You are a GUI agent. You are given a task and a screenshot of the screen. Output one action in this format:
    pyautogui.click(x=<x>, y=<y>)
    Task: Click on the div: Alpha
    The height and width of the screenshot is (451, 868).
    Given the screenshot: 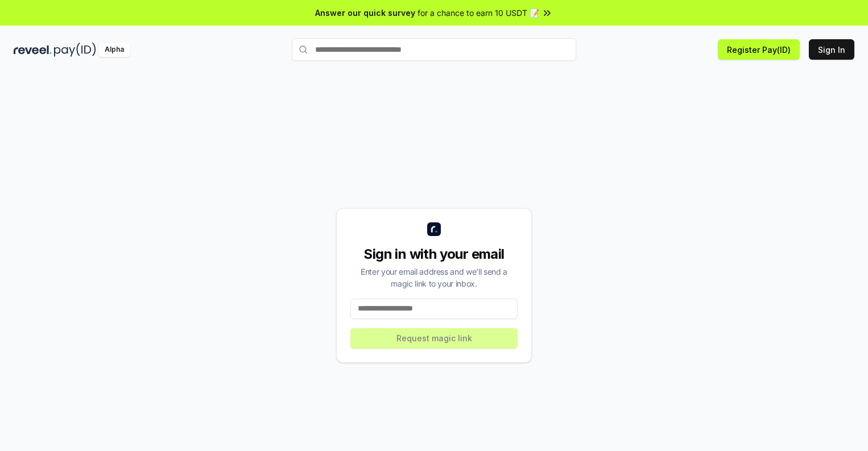 What is the action you would take?
    pyautogui.click(x=114, y=50)
    